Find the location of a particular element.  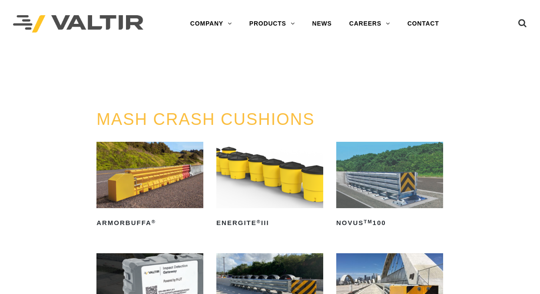

a: MASH CRASH CUSHIONS is located at coordinates (205, 119).